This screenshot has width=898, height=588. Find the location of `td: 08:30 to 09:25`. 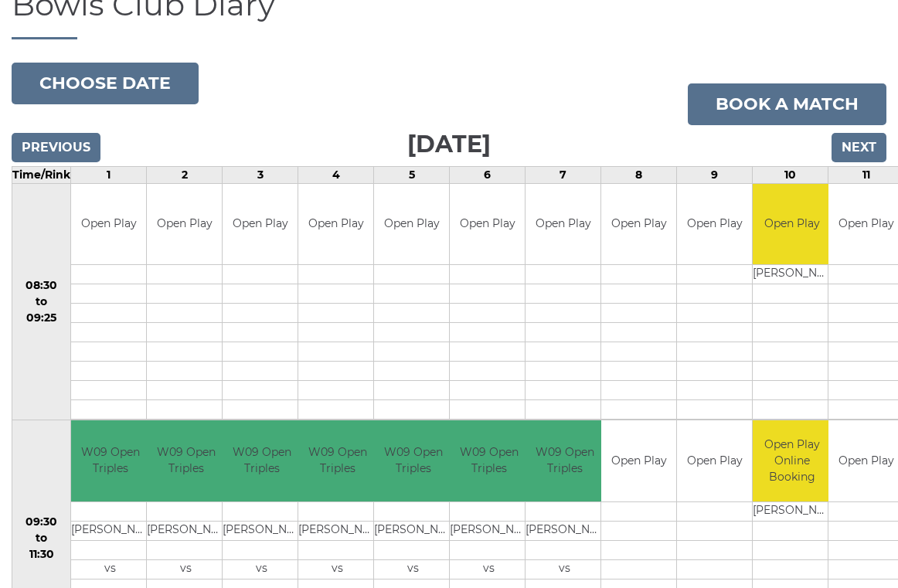

td: 08:30 to 09:25 is located at coordinates (41, 301).